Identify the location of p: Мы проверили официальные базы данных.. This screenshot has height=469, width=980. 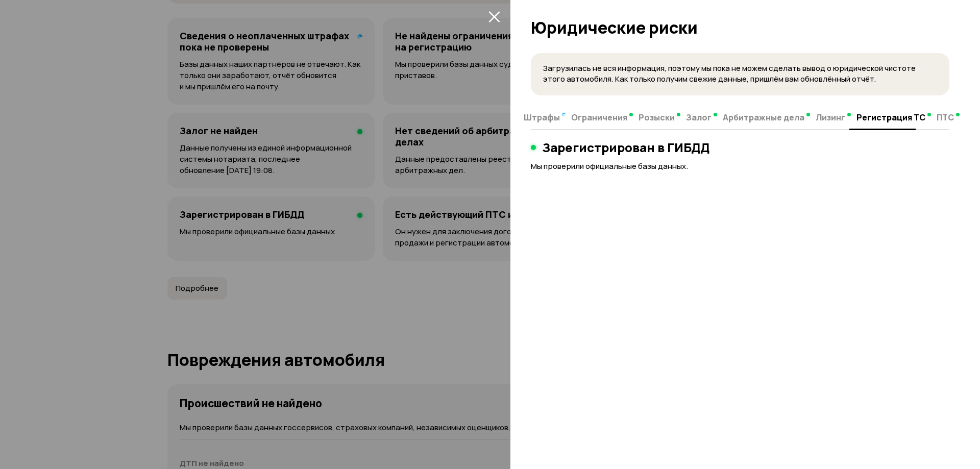
(740, 167).